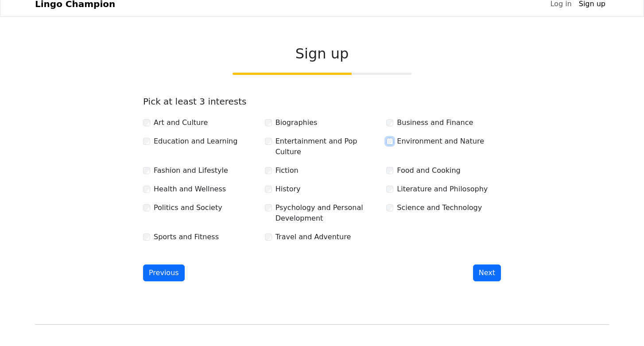  Describe the element at coordinates (442, 189) in the screenshot. I see `label: Literature and Philosophy` at that location.